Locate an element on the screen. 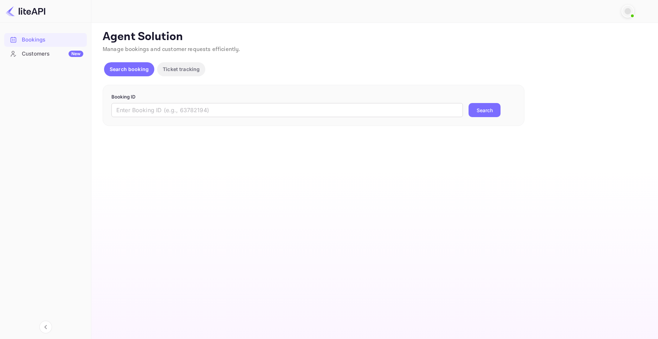 The image size is (658, 339). div: Customers is located at coordinates (52, 54).